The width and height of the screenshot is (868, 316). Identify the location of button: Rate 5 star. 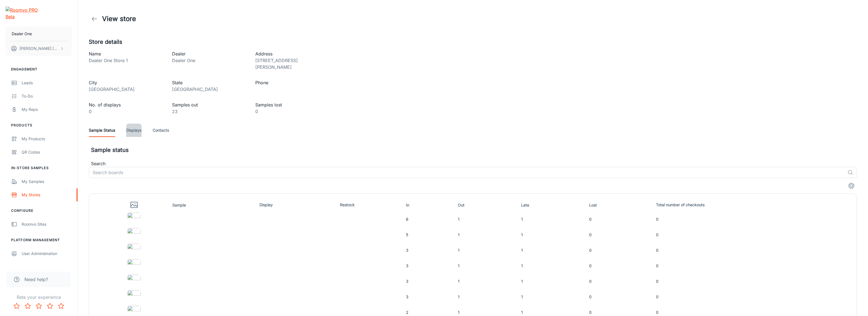
(61, 306).